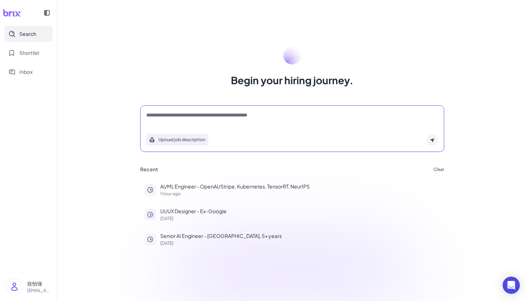 The height and width of the screenshot is (301, 527). I want to click on span: Shortlist, so click(29, 53).